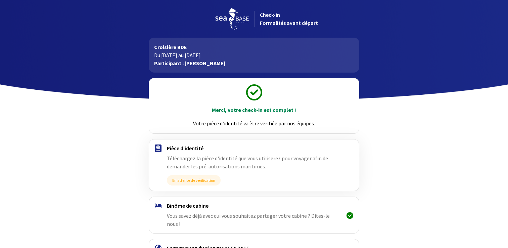  I want to click on span: Téléchargez la pièce d'identité que vous utiliserez pour voyager afin de demander les pré-autoris..., so click(247, 162).